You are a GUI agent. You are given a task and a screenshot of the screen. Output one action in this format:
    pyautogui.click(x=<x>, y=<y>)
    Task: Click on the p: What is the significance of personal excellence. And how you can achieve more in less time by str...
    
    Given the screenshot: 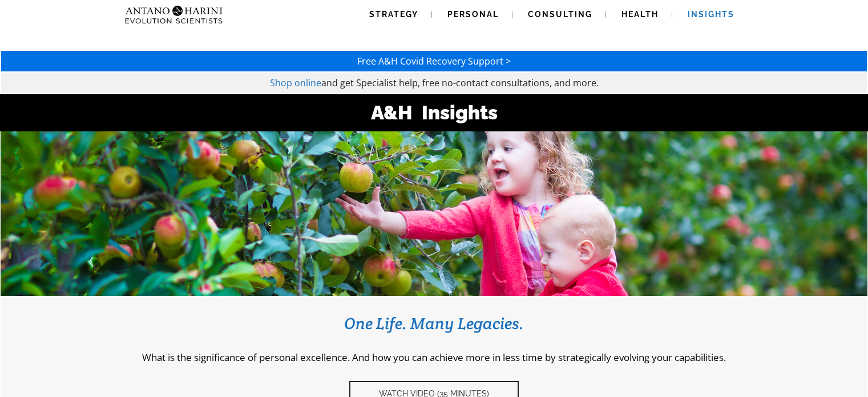 What is the action you would take?
    pyautogui.click(x=433, y=357)
    